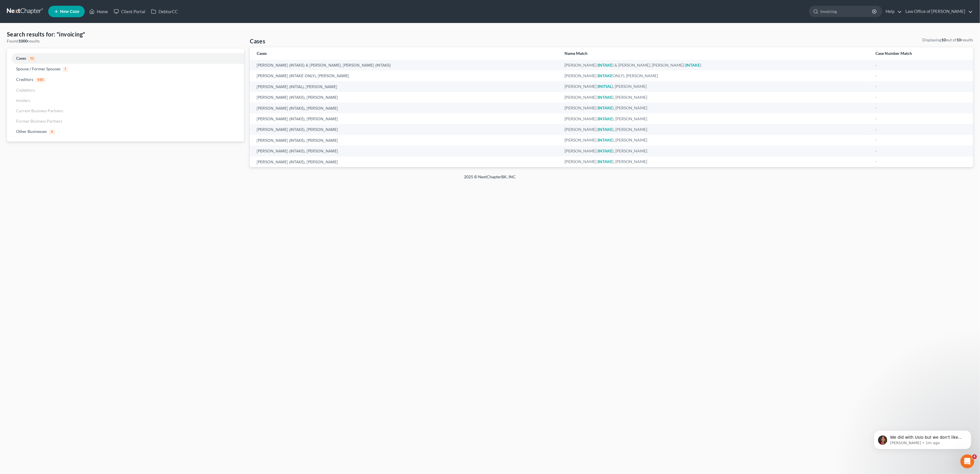  What do you see at coordinates (40, 111) in the screenshot?
I see `span: Current Business Partners` at bounding box center [40, 111].